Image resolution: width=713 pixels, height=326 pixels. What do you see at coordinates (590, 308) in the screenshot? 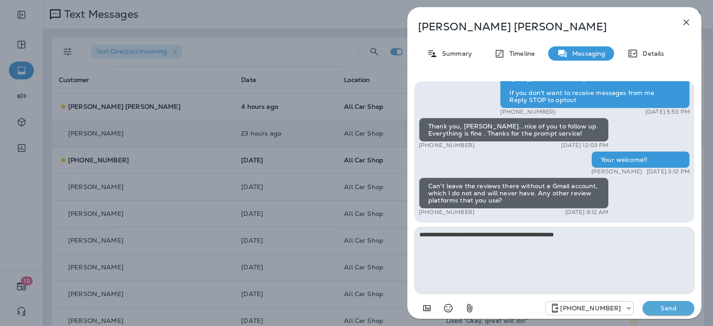
I see `div: +1 (689) 265-4479` at bounding box center [590, 308].